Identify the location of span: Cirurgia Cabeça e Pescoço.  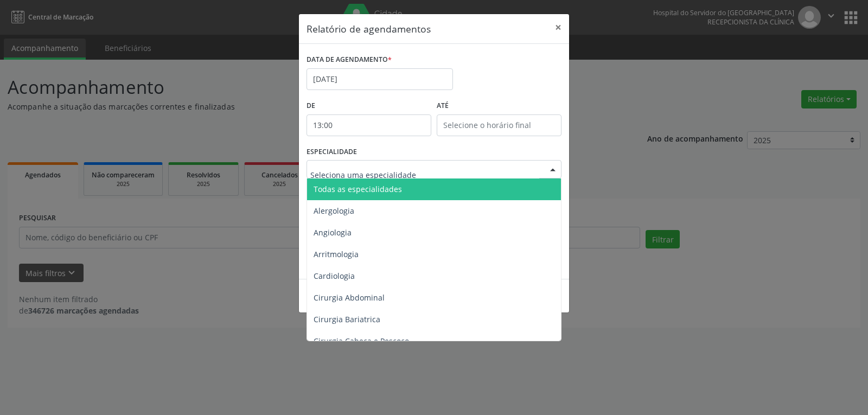
(361, 340).